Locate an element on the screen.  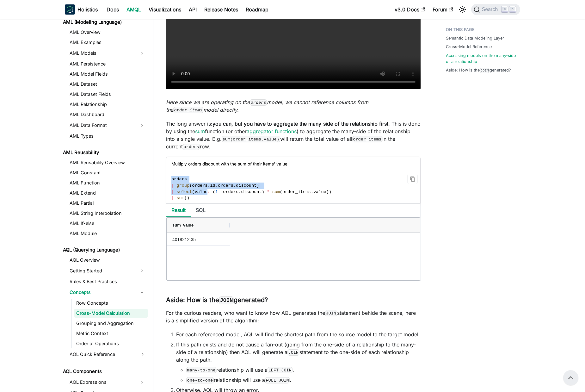
code: LEFT JOIN is located at coordinates (280, 370).